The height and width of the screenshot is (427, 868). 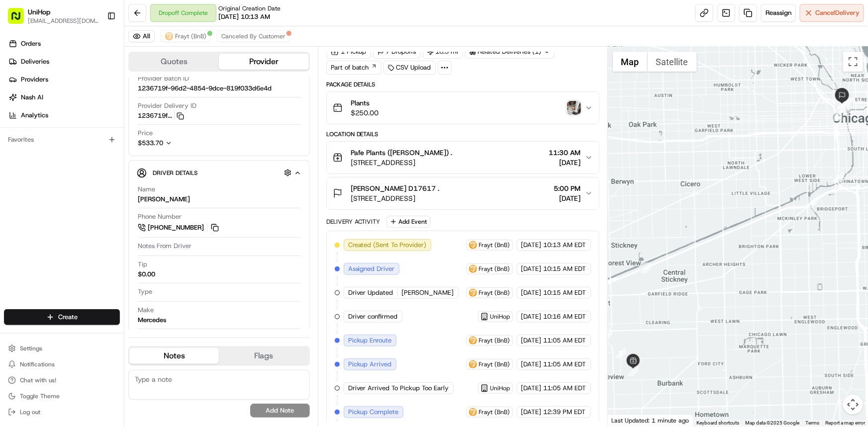 What do you see at coordinates (142, 264) in the screenshot?
I see `span: Tip` at bounding box center [142, 264].